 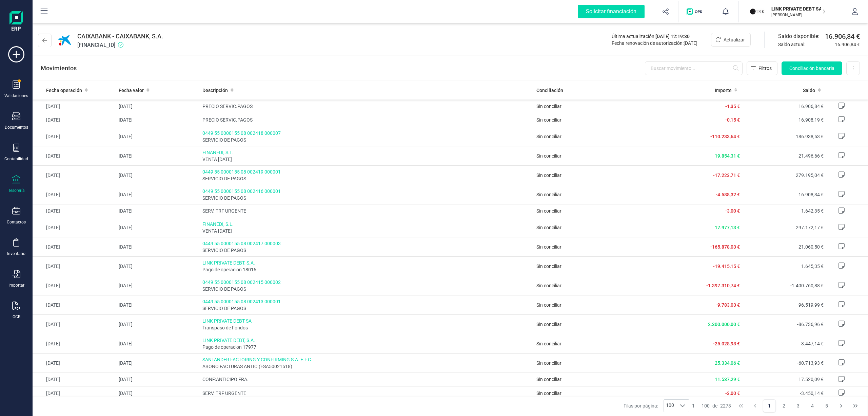 I want to click on span: -165.878,03 €, so click(x=725, y=247).